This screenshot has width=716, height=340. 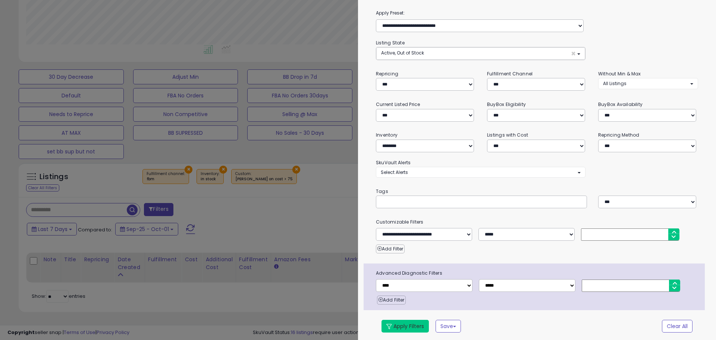 I want to click on small: Inventory, so click(x=387, y=135).